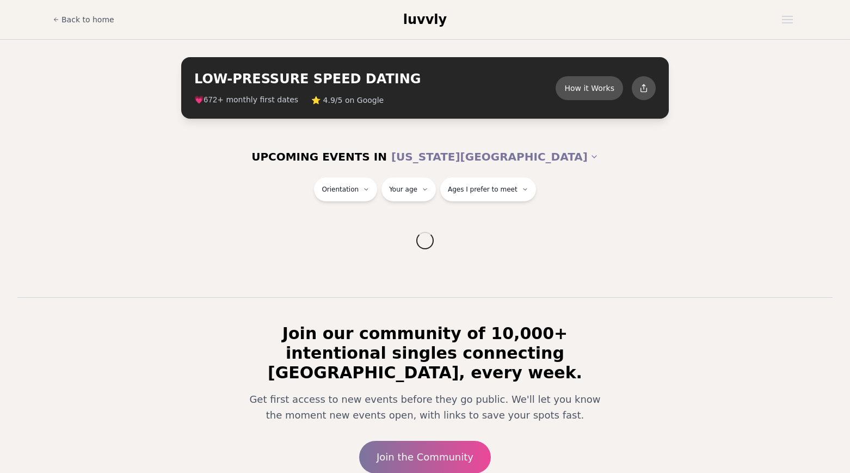 This screenshot has width=850, height=473. Describe the element at coordinates (590, 88) in the screenshot. I see `button: How it Works` at that location.